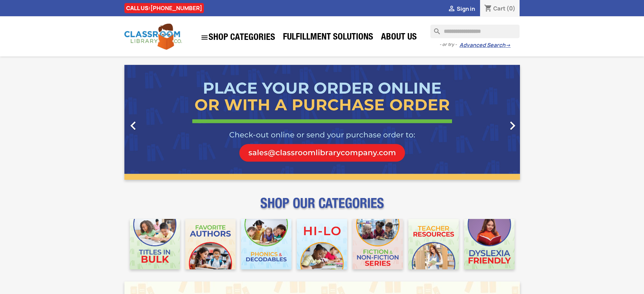  What do you see at coordinates (210, 244) in the screenshot?
I see `img: CLC_Favorite_Authors_Mobile.jpg` at bounding box center [210, 244].